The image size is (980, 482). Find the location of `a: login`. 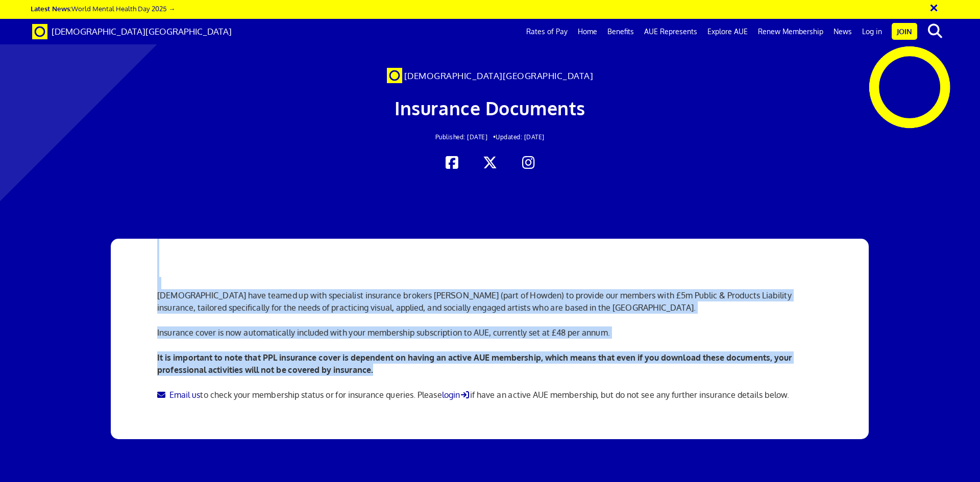

a: login is located at coordinates (456, 395).